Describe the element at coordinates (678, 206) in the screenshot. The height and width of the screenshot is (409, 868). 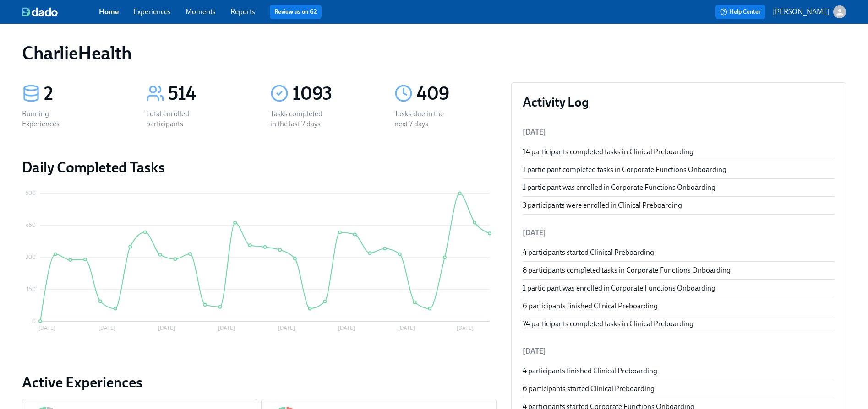
I see `div: 3 participants were enrolled in Clinical Preboarding` at that location.